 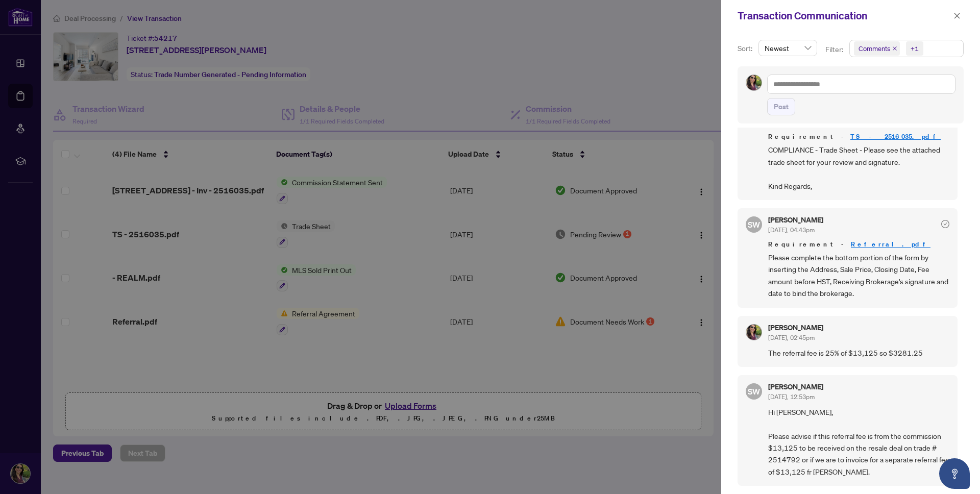 What do you see at coordinates (914, 49) in the screenshot?
I see `div: +1` at bounding box center [914, 49].